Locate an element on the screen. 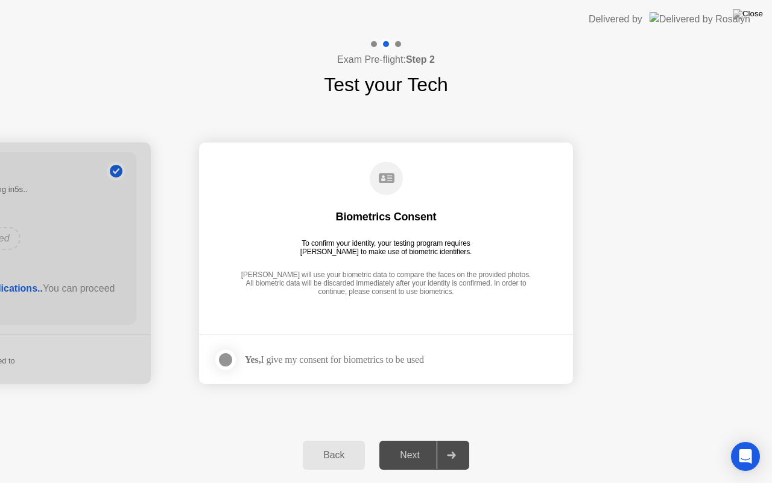 The width and height of the screenshot is (772, 483). div: I give my consent for biometrics to be used is located at coordinates (334, 359).